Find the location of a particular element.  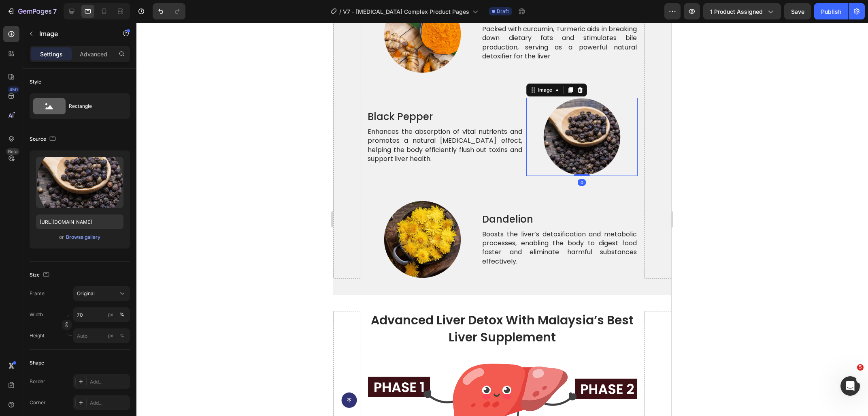

div: Corner is located at coordinates (38, 402).